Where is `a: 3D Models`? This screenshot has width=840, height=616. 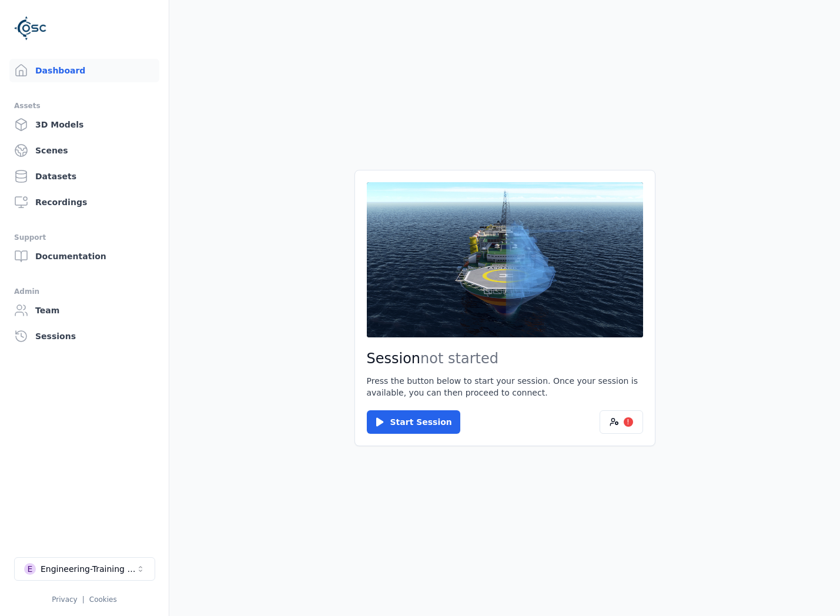
a: 3D Models is located at coordinates (84, 125).